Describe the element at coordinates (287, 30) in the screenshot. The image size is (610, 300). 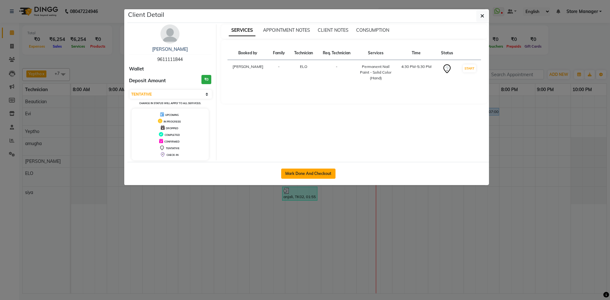
I see `span: APPOINTMENT NOTES` at that location.